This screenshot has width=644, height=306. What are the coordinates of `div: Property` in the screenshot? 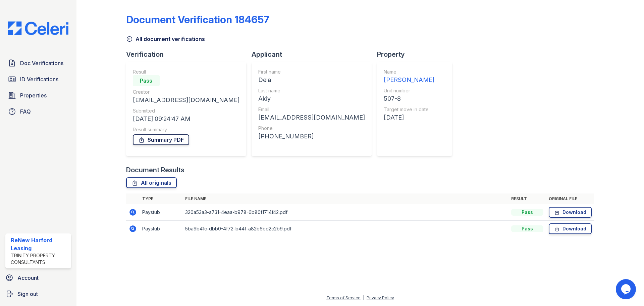 It's located at (417, 54).